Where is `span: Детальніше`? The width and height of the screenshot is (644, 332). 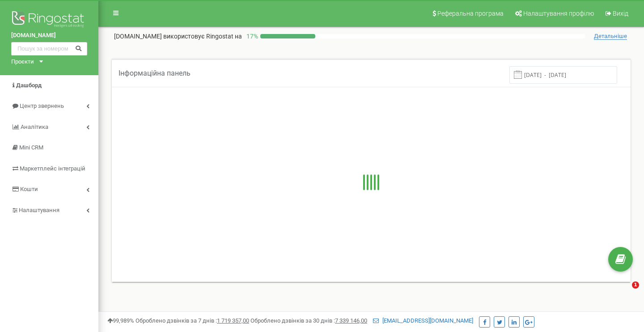
span: Детальніше is located at coordinates (611, 36).